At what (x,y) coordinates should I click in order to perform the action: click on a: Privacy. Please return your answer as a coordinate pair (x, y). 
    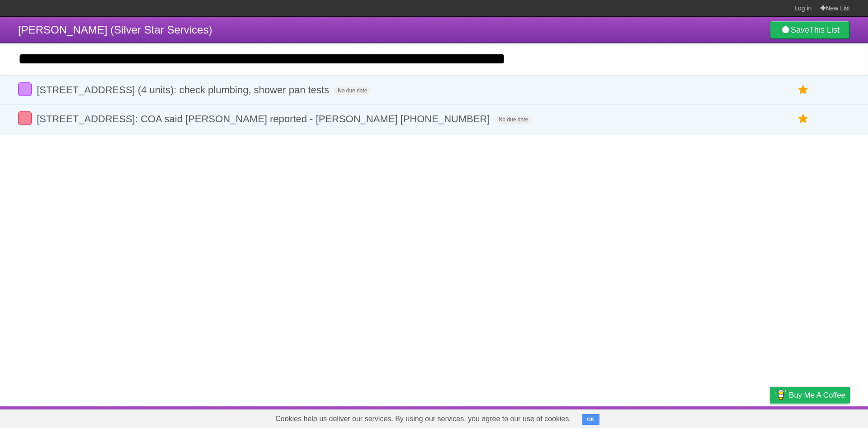
    Looking at the image, I should click on (770, 417).